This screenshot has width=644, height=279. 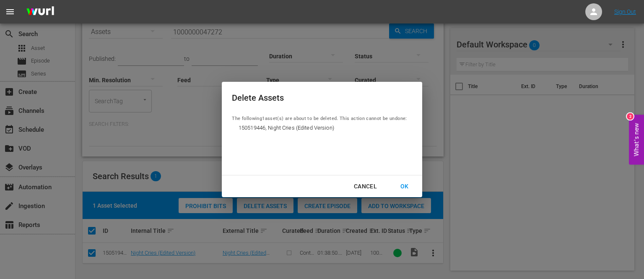 I want to click on p: The following 1 asset(s) are about to be deleted. This action cannot be undone:, so click(x=319, y=119).